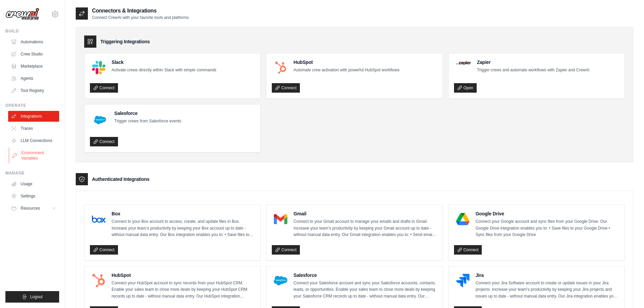 This screenshot has width=644, height=308. What do you see at coordinates (463, 219) in the screenshot?
I see `img: Google Drive Logo` at bounding box center [463, 219].